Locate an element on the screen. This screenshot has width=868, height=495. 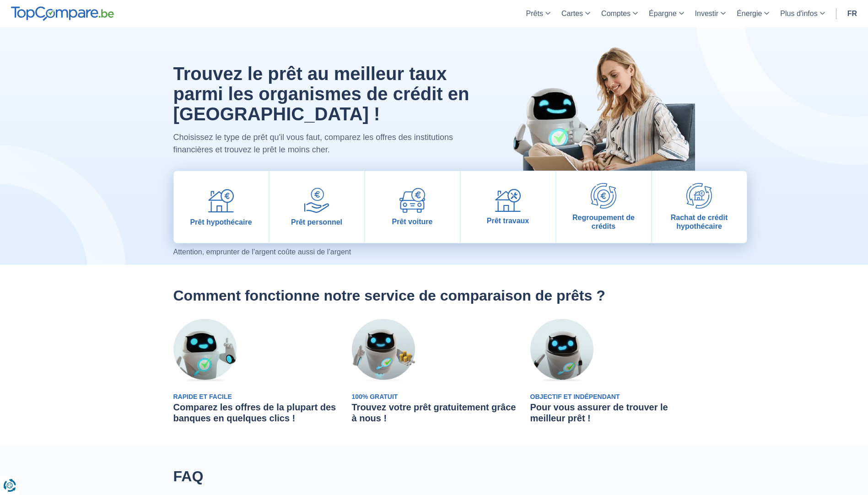
img: Rapide et Facile is located at coordinates (204, 351).